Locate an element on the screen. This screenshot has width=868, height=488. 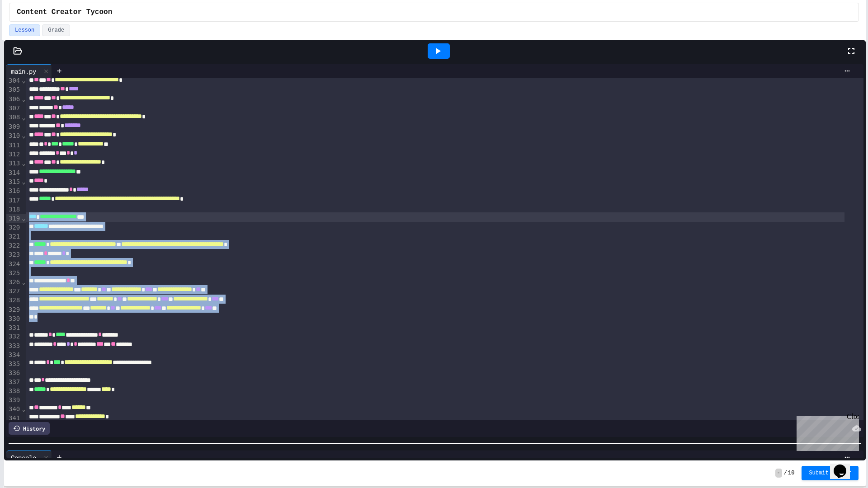
div: 327 is located at coordinates (14, 291).